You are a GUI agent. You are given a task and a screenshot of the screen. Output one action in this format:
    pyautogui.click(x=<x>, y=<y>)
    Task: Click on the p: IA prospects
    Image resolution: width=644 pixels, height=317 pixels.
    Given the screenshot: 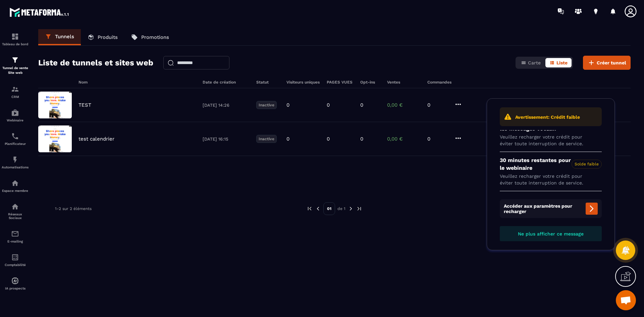 What is the action you would take?
    pyautogui.click(x=15, y=288)
    